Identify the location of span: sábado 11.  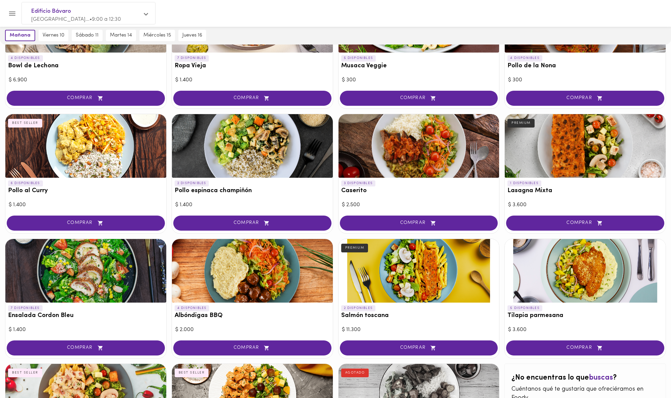
(87, 36).